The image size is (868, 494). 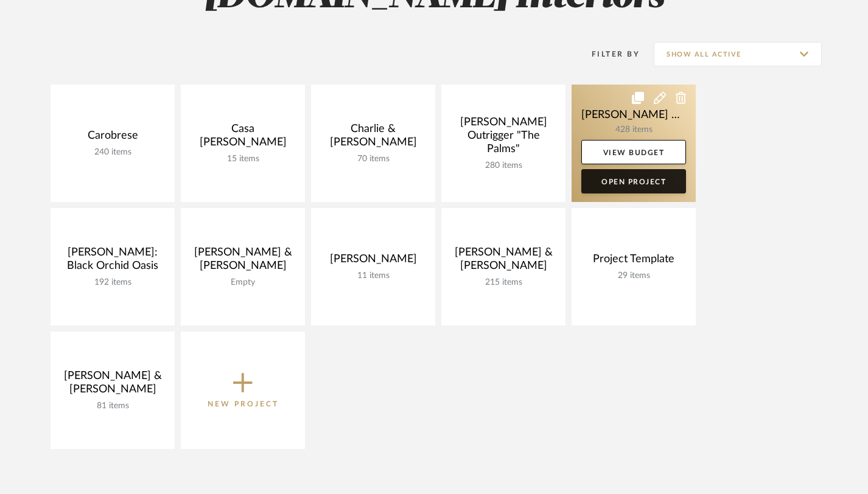 What do you see at coordinates (243, 404) in the screenshot?
I see `p: New Project` at bounding box center [243, 404].